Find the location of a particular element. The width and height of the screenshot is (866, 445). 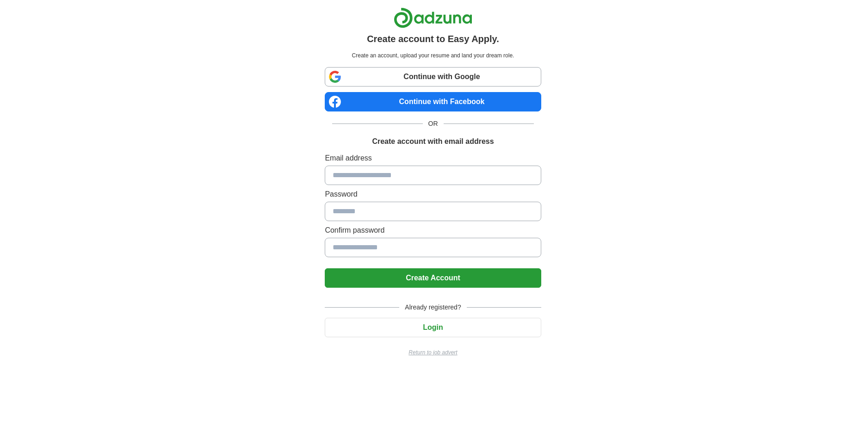

label: Email address is located at coordinates (432, 158).